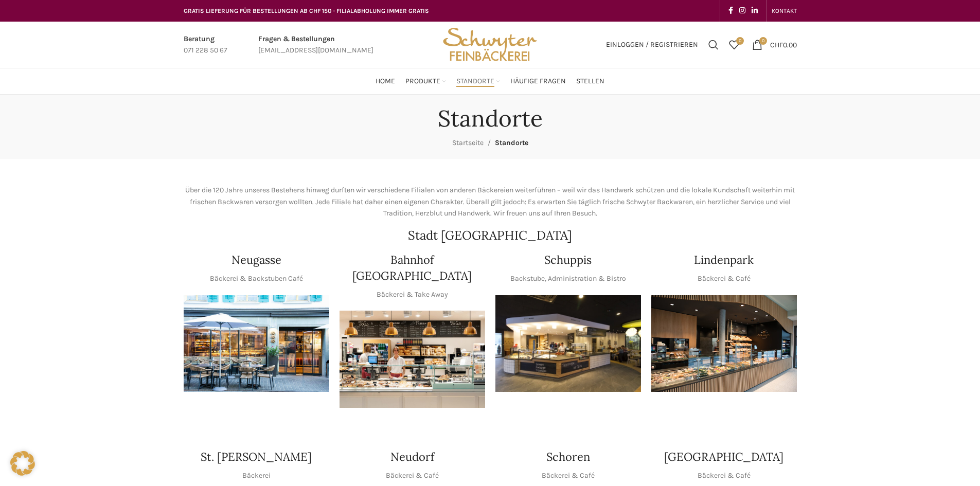 The image size is (980, 486). Describe the element at coordinates (490, 81) in the screenshot. I see `div: Main navigation` at that location.